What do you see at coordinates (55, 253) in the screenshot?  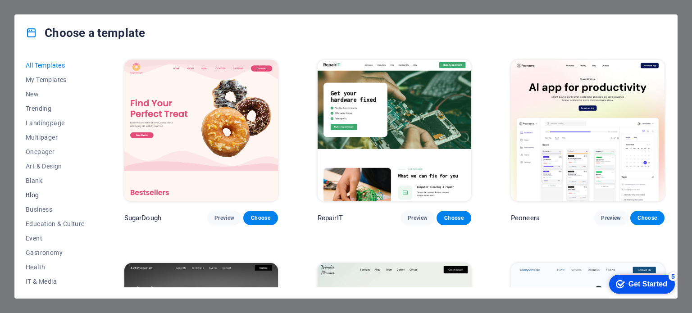 I see `span: Gastronomy` at bounding box center [55, 253].